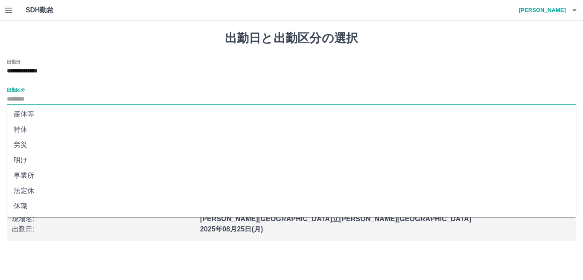 Image resolution: width=583 pixels, height=280 pixels. What do you see at coordinates (291, 176) in the screenshot?
I see `li: 事業所` at bounding box center [291, 176].